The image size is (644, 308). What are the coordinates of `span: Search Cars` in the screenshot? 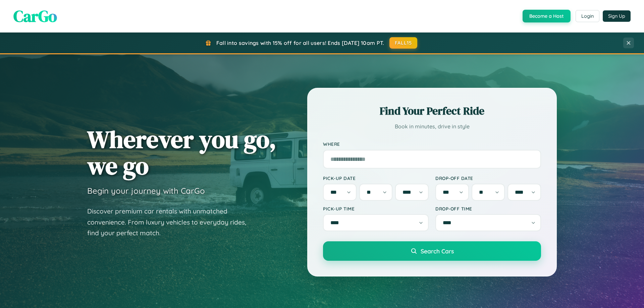 It's located at (437, 251).